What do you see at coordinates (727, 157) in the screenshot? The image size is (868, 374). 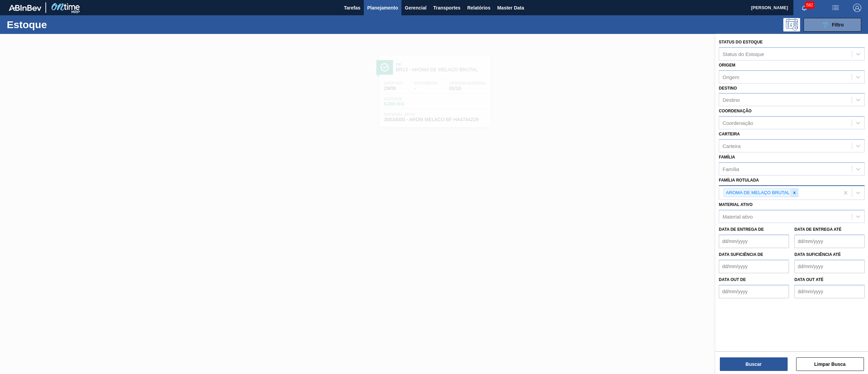 I see `label: Família` at bounding box center [727, 157].